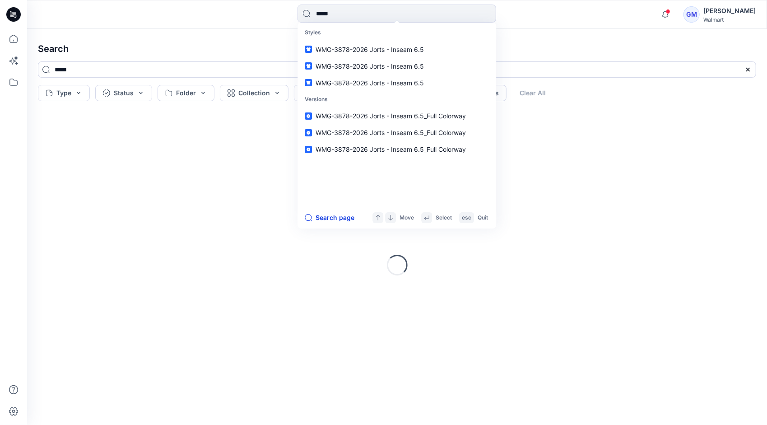  I want to click on a: Search page, so click(330, 218).